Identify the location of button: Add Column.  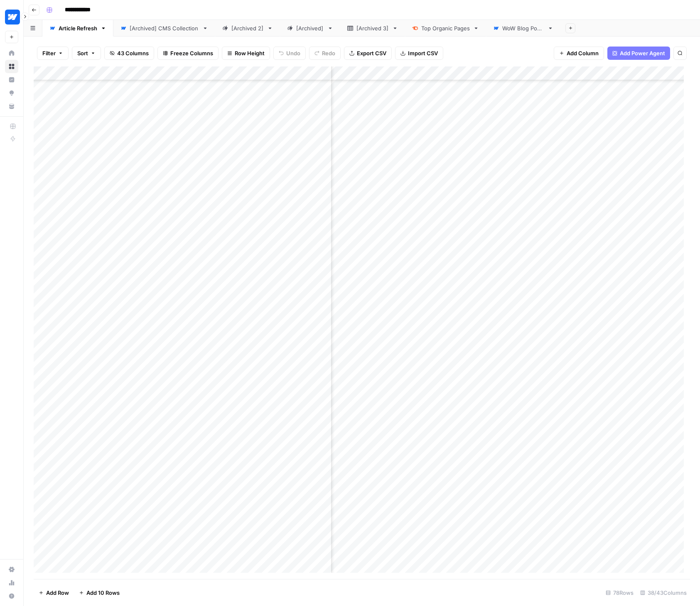
(579, 53).